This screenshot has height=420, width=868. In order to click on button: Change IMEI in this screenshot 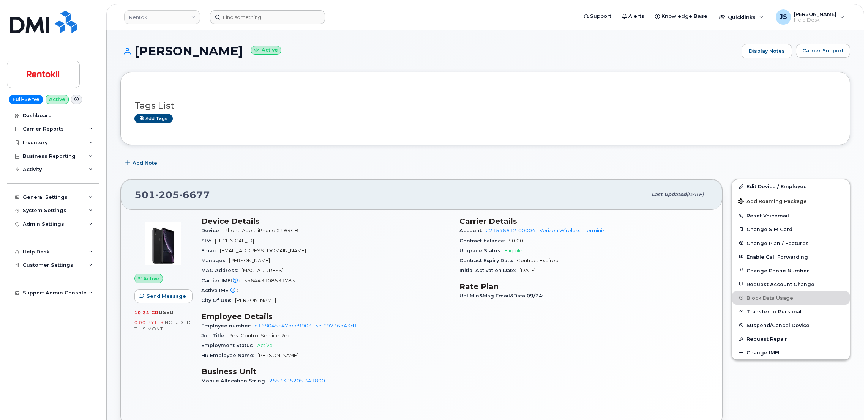, I will do `click(791, 353)`.